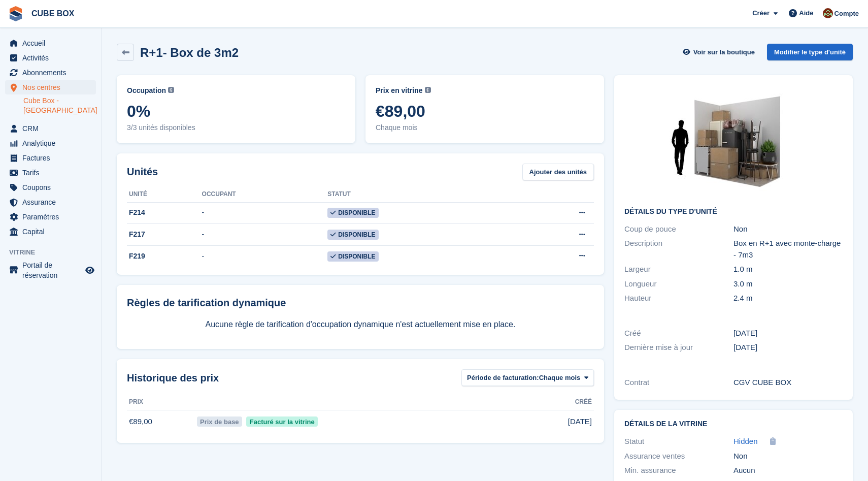 This screenshot has width=868, height=481. What do you see at coordinates (679, 269) in the screenshot?
I see `div: Largeur` at bounding box center [679, 269].